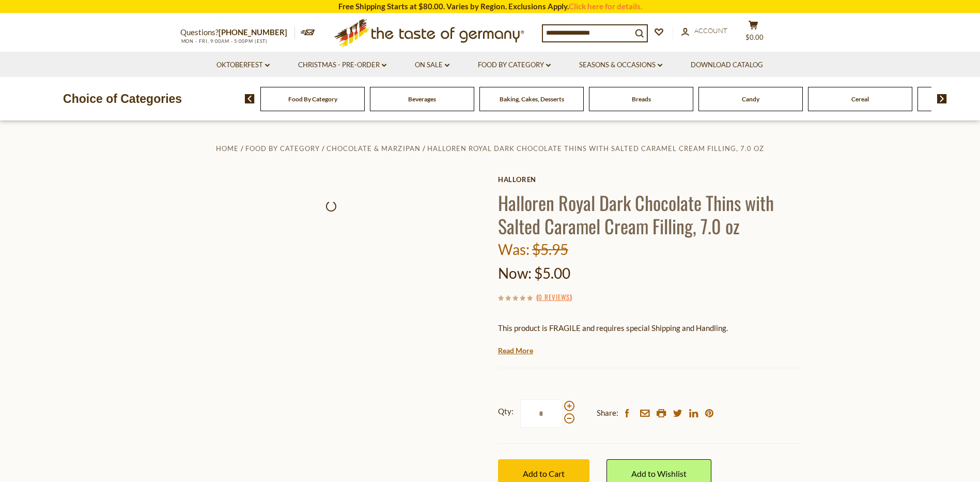 The height and width of the screenshot is (482, 980). What do you see at coordinates (596, 148) in the screenshot?
I see `a: Halloren Royal Dark Chocolate Thins with Salted Caramel Cream Filling, 7.0 oz` at bounding box center [596, 148].